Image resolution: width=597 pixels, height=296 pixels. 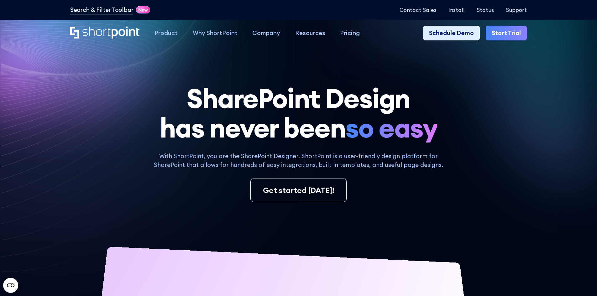 What do you see at coordinates (391, 128) in the screenshot?
I see `span: so easy` at bounding box center [391, 128].